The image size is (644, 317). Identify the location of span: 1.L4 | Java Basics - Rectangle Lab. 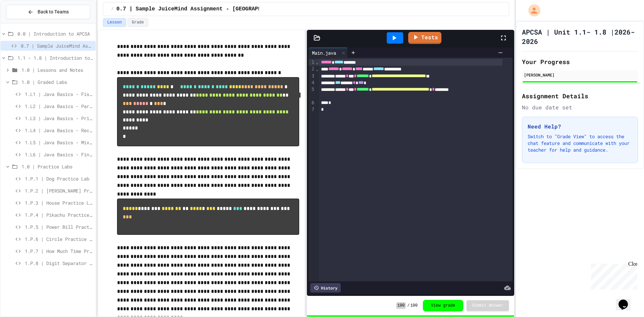
(59, 130).